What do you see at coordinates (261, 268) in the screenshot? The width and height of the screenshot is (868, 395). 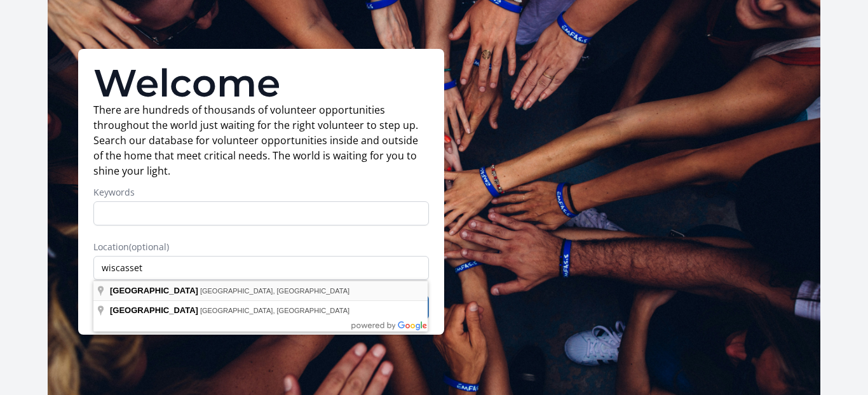 I see `input: Enter a location` at bounding box center [261, 268].